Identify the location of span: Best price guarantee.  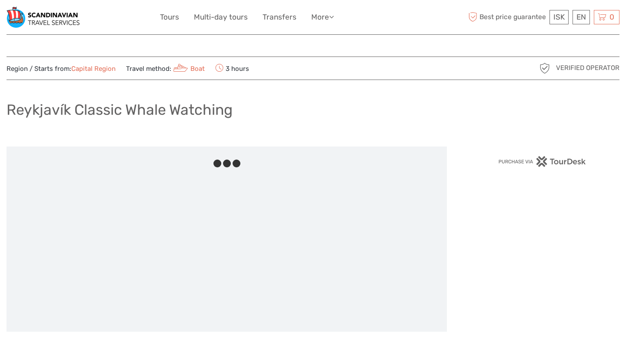
(507, 17).